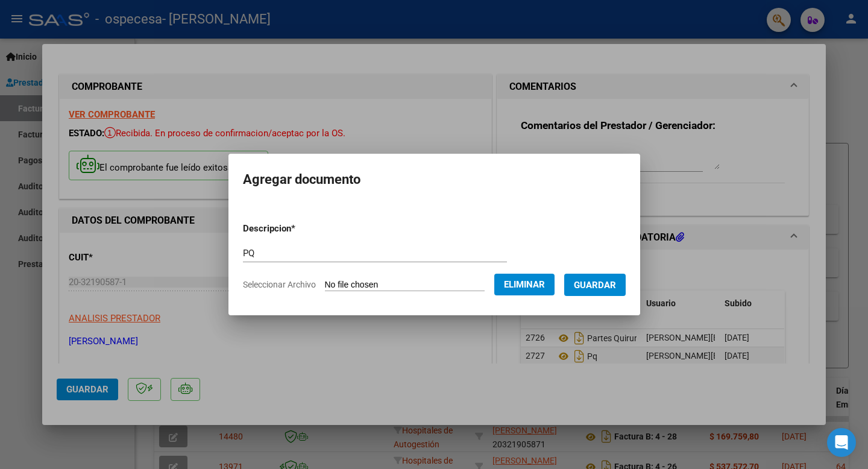  I want to click on div: Open Intercom Messenger, so click(842, 442).